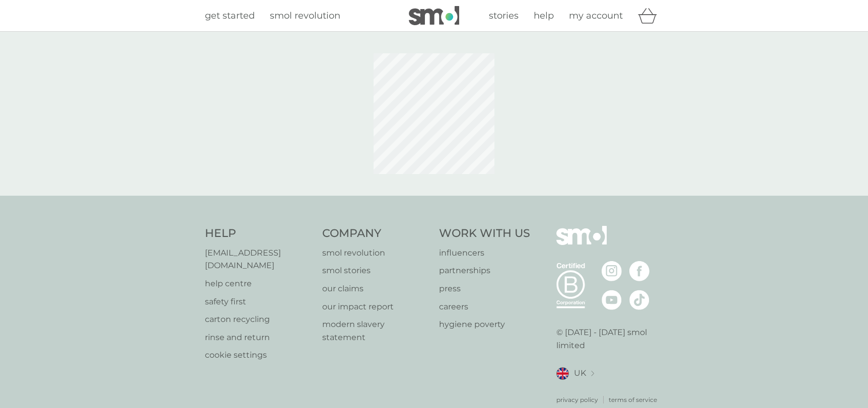  I want to click on img: UK flag, so click(562, 373).